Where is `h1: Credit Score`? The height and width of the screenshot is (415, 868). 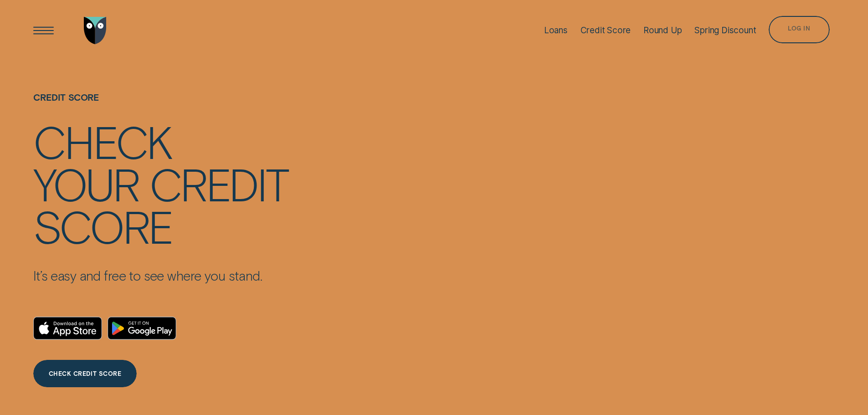 h1: Credit Score is located at coordinates (160, 106).